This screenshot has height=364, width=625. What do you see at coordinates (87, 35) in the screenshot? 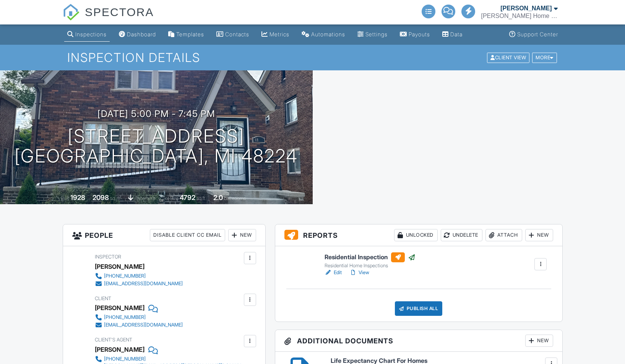
I see `a: Inspections` at bounding box center [87, 35].